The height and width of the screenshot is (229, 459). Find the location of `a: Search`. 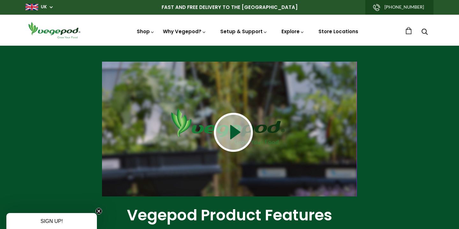

a: Search is located at coordinates (425, 32).